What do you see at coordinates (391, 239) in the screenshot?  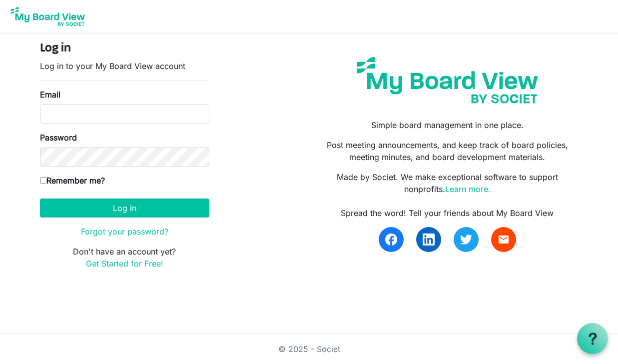 I see `img: facebook.svg` at bounding box center [391, 239].